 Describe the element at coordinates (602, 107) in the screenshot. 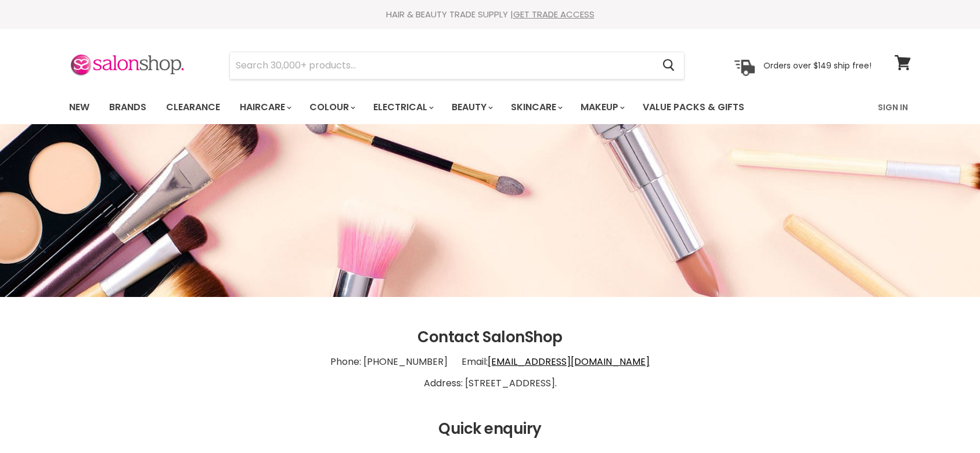

I see `a: Makeup` at that location.